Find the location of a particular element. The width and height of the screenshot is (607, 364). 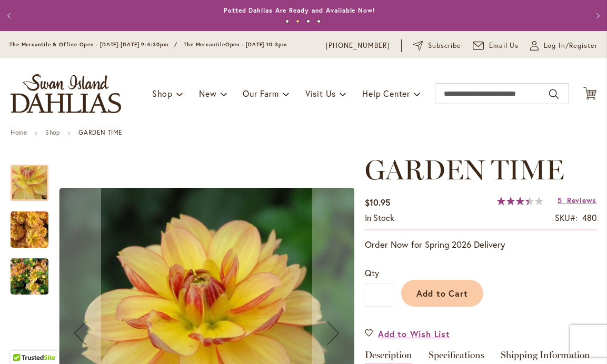

span: Reviews is located at coordinates (582, 200).